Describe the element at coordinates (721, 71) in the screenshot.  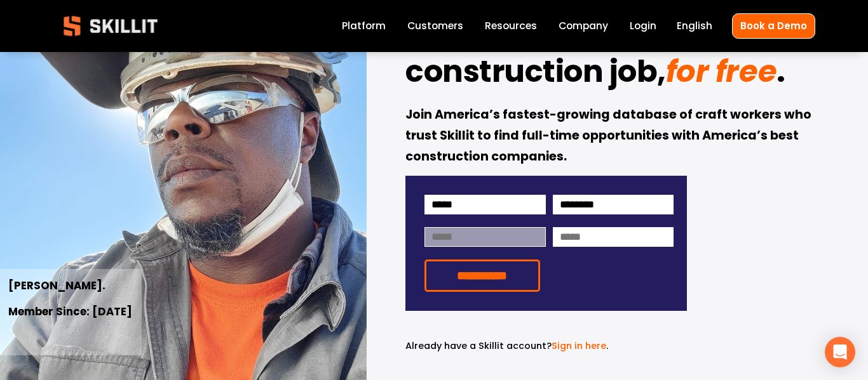
I see `em: for free` at that location.